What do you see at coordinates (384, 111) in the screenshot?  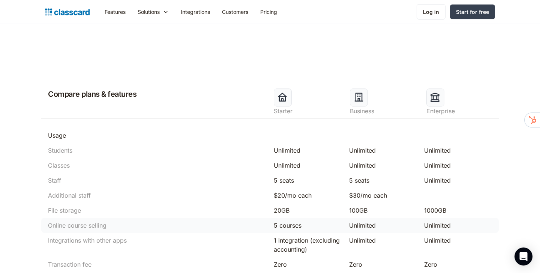 I see `div: Business` at bounding box center [384, 111].